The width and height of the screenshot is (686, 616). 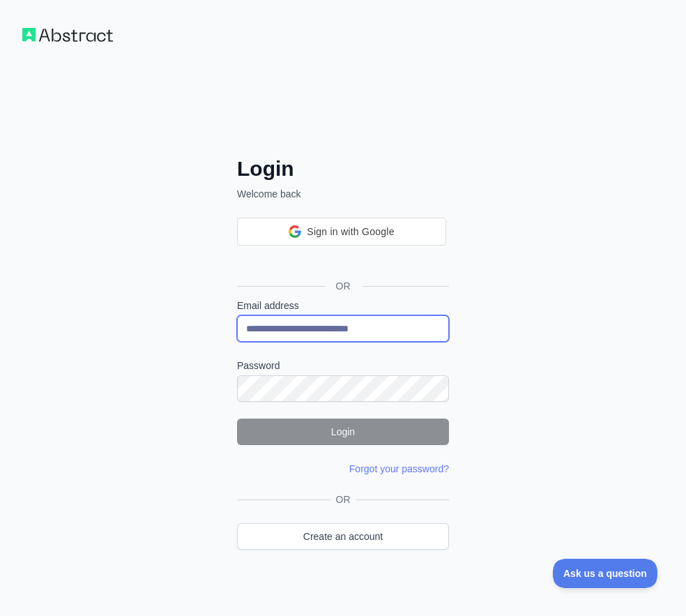 What do you see at coordinates (399, 469) in the screenshot?
I see `a: Forgot your password?` at bounding box center [399, 469].